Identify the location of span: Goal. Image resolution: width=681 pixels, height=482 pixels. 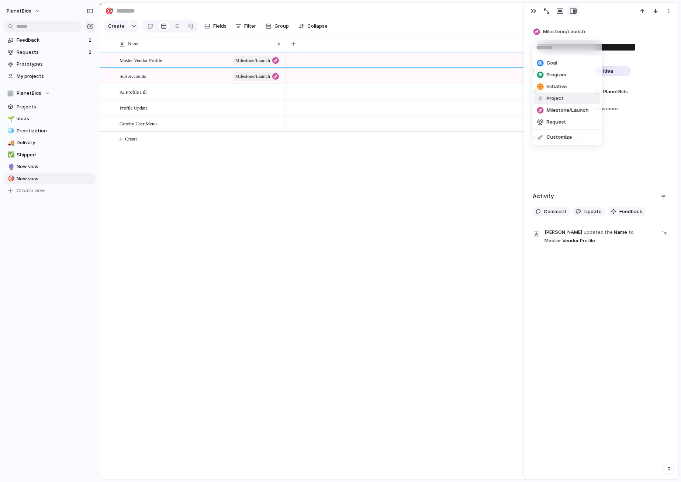
(552, 63).